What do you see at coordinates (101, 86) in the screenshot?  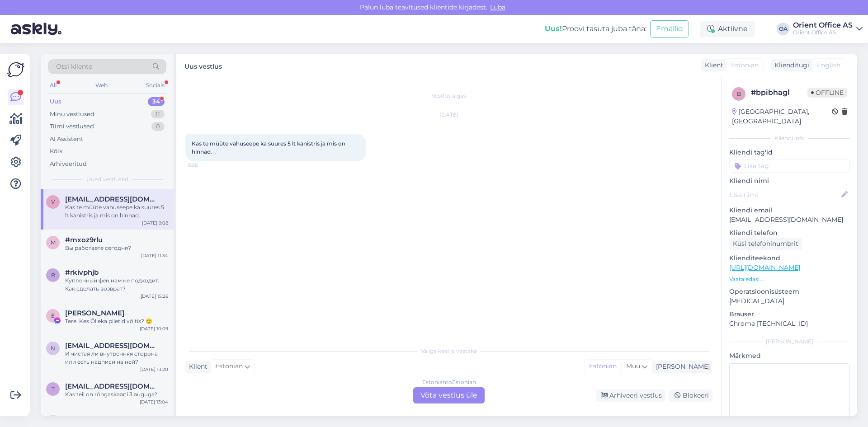 I see `div: Web` at bounding box center [101, 86].